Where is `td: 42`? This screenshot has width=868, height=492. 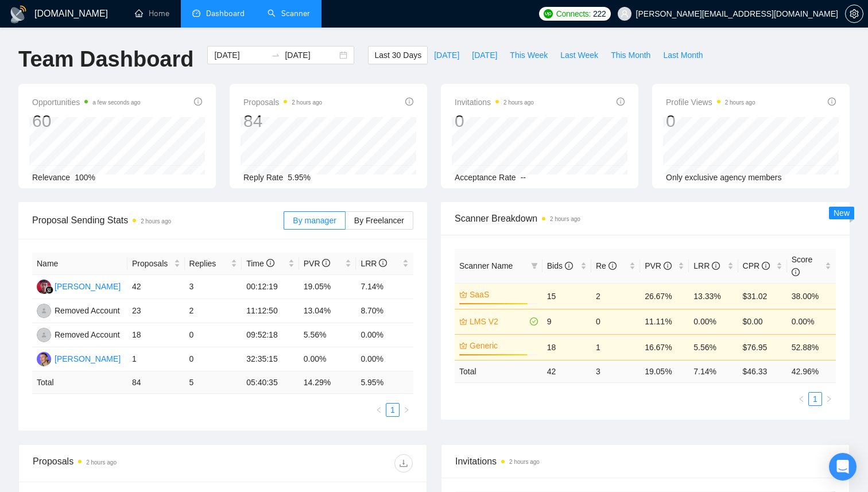
td: 42 is located at coordinates (567, 371).